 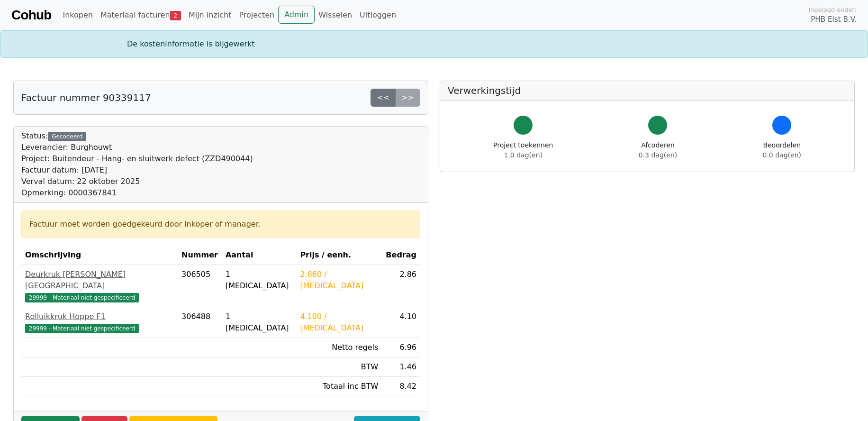 What do you see at coordinates (175, 16) in the screenshot?
I see `span: 2` at bounding box center [175, 16].